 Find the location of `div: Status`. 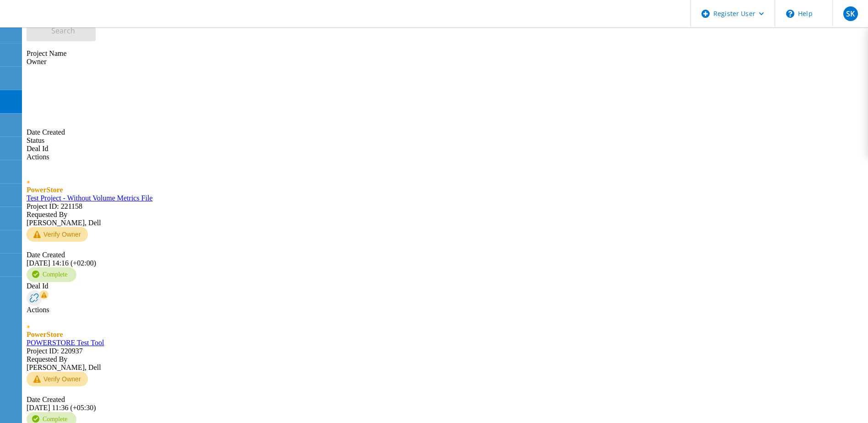

div: Status is located at coordinates (445, 141).